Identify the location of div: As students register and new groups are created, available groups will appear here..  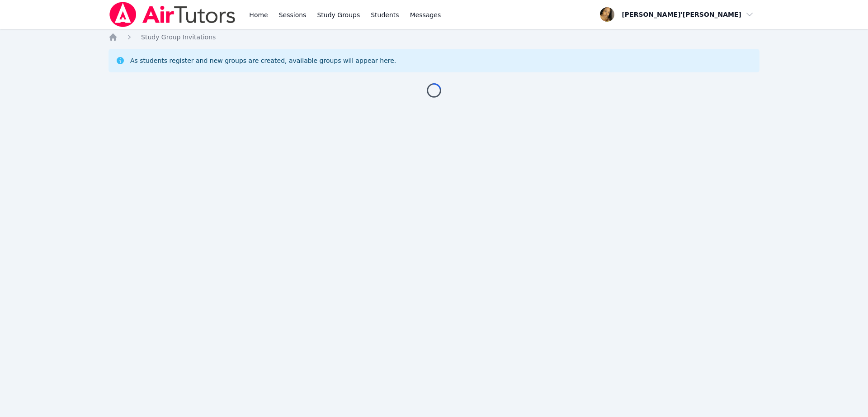
(263, 60).